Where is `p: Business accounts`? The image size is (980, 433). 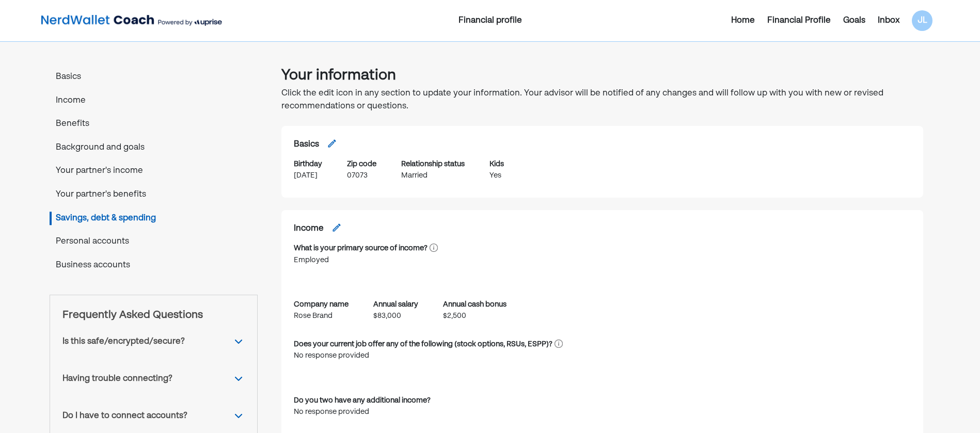
p: Business accounts is located at coordinates (153, 266).